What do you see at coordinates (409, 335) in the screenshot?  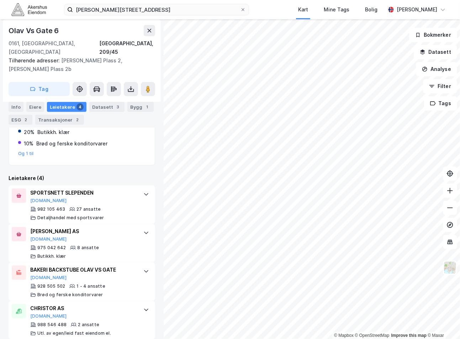 I see `a: Improve this map` at bounding box center [409, 335].